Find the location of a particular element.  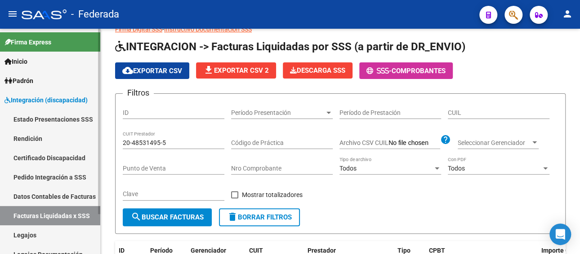

button: -Comprobantes is located at coordinates (406, 71).